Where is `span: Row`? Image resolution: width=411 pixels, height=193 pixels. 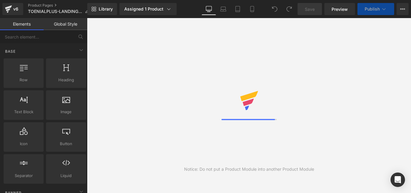 span: Row is located at coordinates (23, 80).